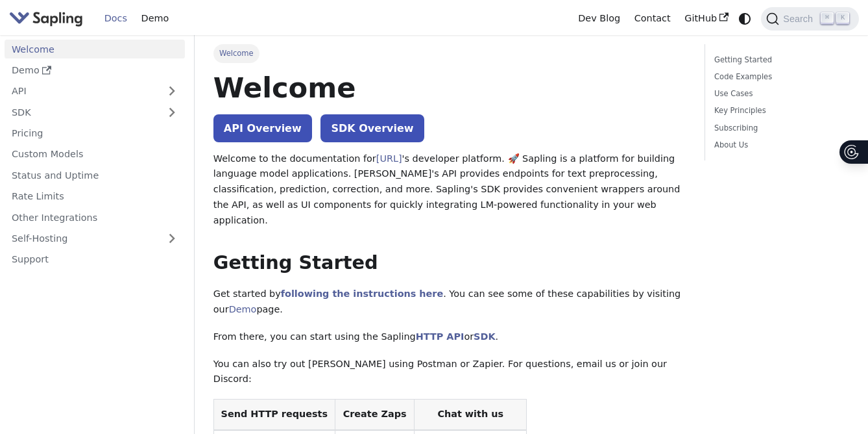 The width and height of the screenshot is (868, 434). I want to click on a: Welcome, so click(95, 49).